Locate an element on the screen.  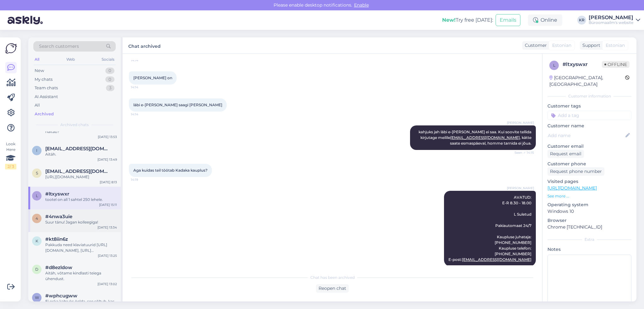
span: Offline is located at coordinates (616, 65).